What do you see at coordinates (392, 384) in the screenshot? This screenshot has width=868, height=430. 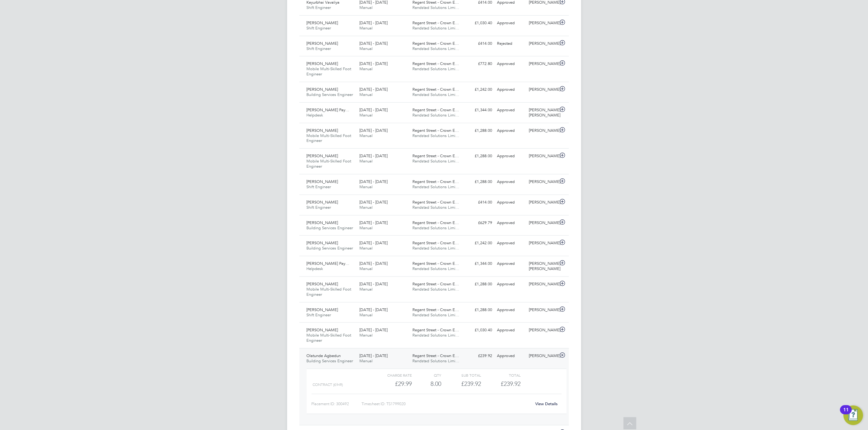 I see `div: £29.99` at bounding box center [392, 384].